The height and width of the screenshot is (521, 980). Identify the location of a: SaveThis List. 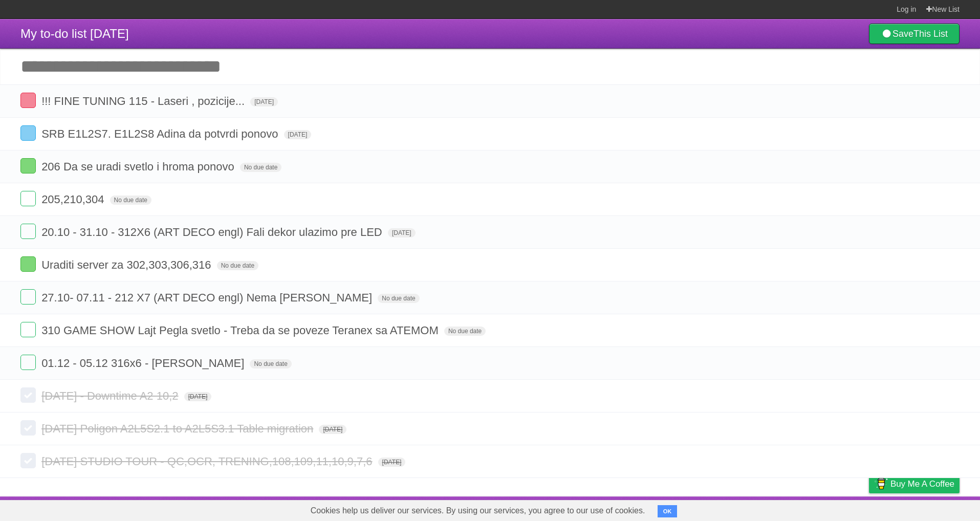
(914, 34).